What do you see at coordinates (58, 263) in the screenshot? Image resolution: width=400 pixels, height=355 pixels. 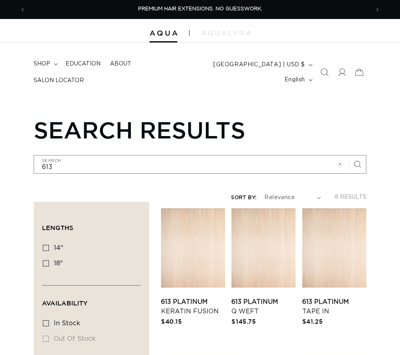 I see `span: 18"` at bounding box center [58, 263].